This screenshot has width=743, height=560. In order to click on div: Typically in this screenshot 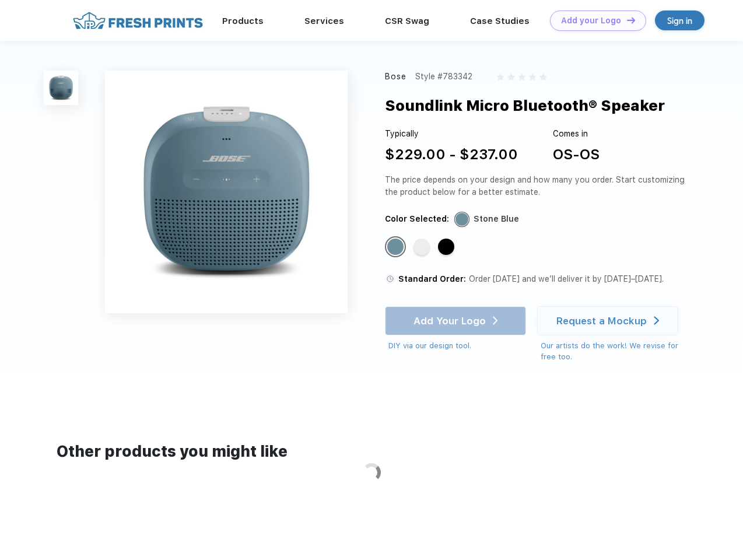, I will do `click(452, 134)`.